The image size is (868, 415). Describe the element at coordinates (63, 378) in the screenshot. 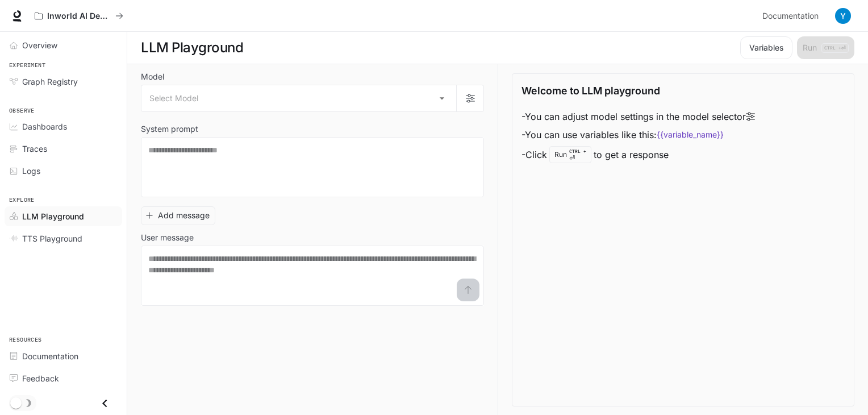

I see `a: Feedback` at that location.